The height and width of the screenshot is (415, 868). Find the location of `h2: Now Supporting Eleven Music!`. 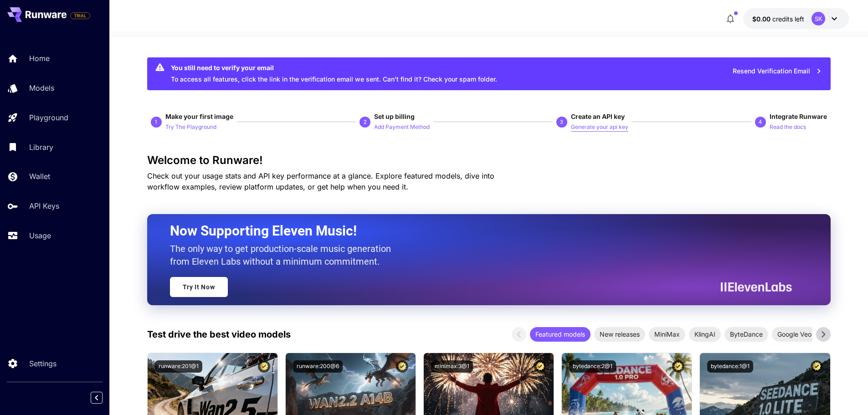

h2: Now Supporting Eleven Music! is located at coordinates (478, 231).